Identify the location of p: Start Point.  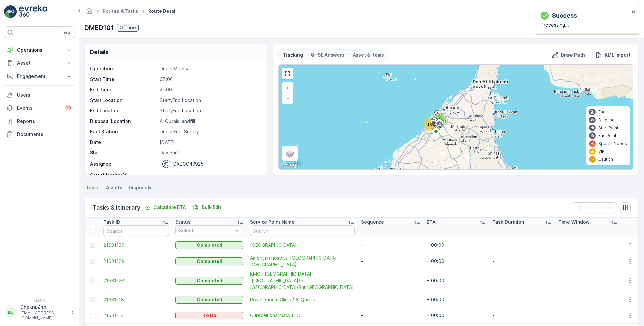
(608, 128).